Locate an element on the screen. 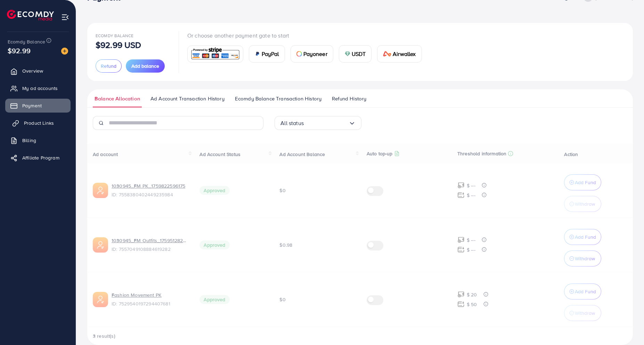 This screenshot has height=345, width=644. a: cardAirwallex is located at coordinates (399, 54).